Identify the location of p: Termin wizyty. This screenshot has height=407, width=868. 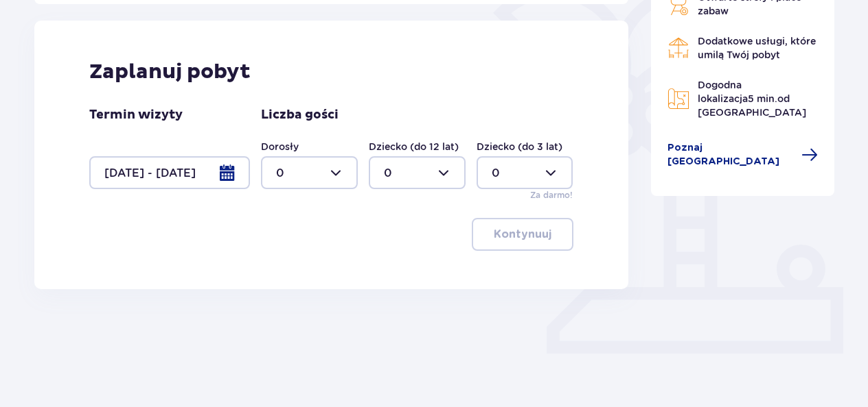
(136, 115).